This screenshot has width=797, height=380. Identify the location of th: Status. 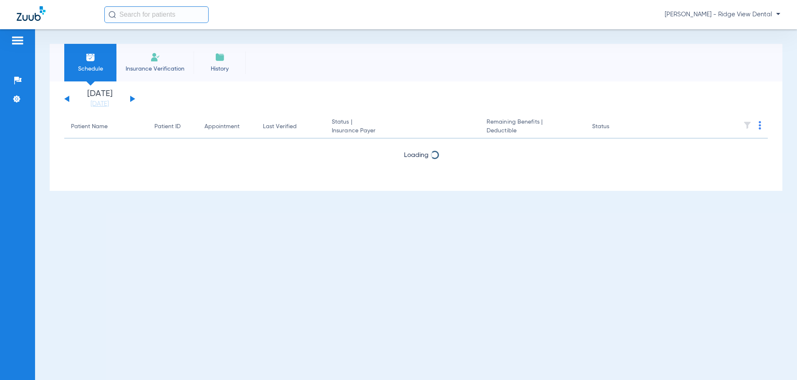
(614, 127).